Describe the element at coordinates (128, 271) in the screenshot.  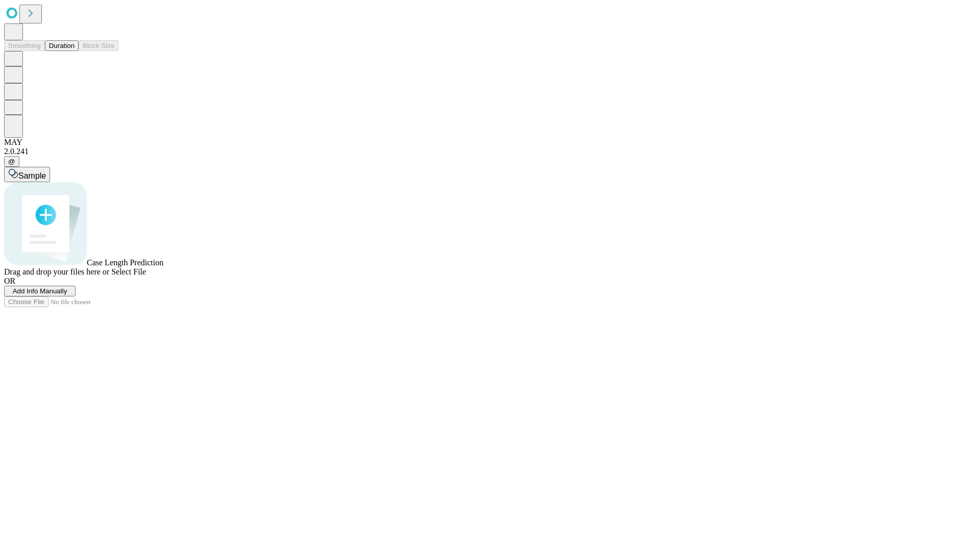
I see `span: Select File` at that location.